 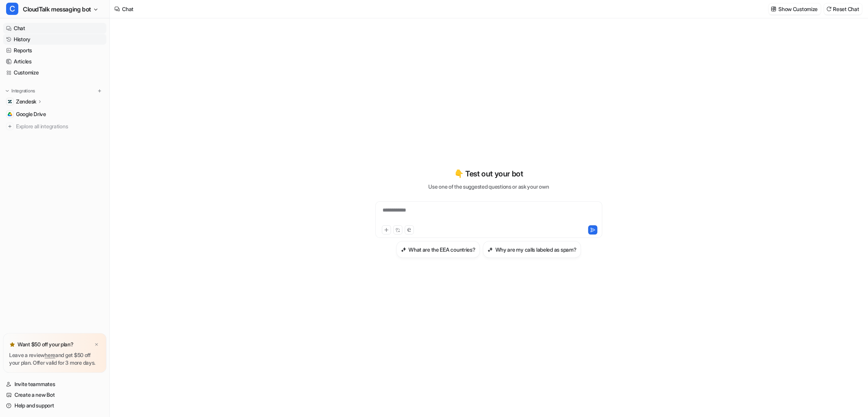 I want to click on img: star, so click(x=12, y=344).